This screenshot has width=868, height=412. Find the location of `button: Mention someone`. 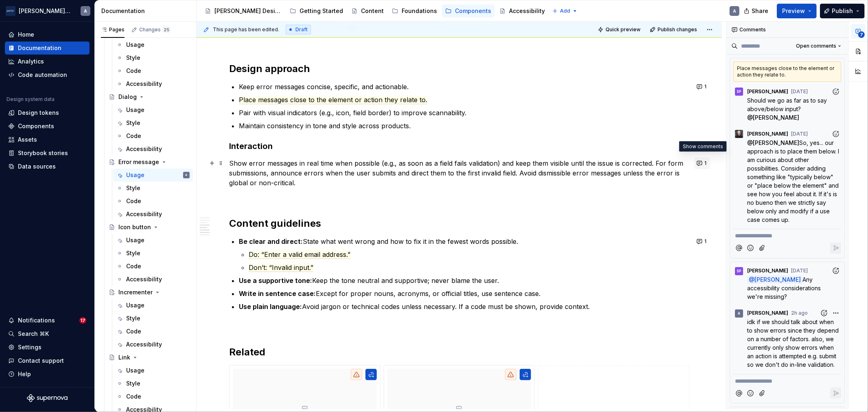

button: Mention someone is located at coordinates (739, 248).